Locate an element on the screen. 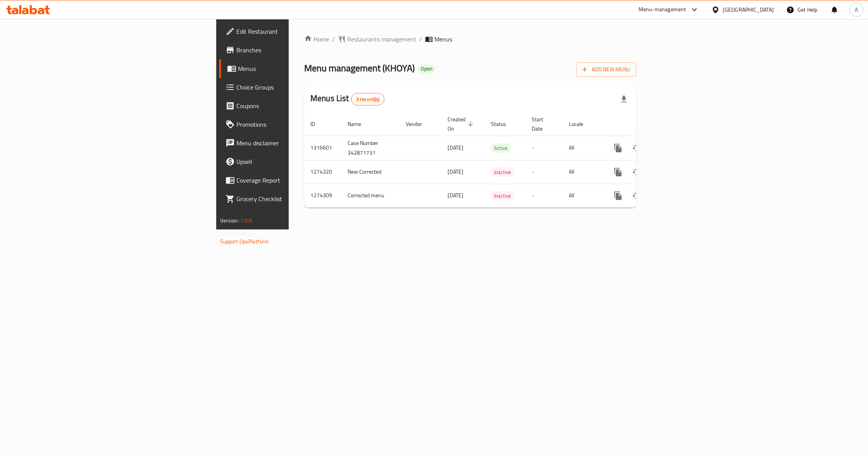  span: Created On is located at coordinates (461, 124).